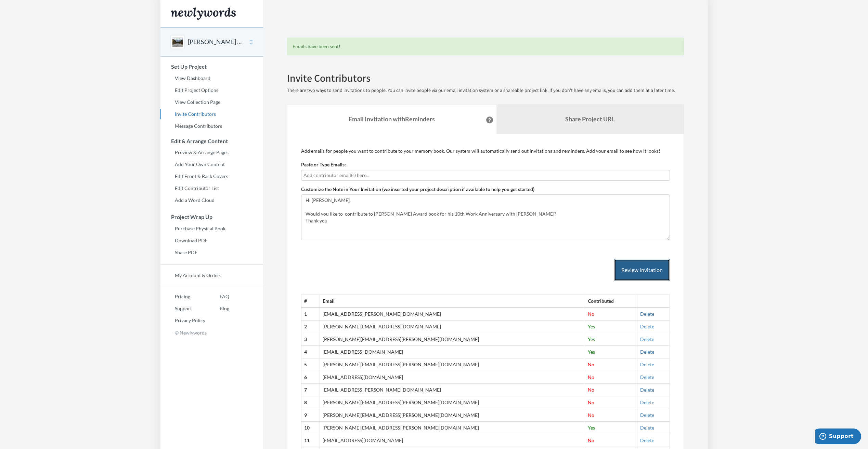 The height and width of the screenshot is (449, 868). Describe the element at coordinates (217, 308) in the screenshot. I see `a: Blog` at that location.